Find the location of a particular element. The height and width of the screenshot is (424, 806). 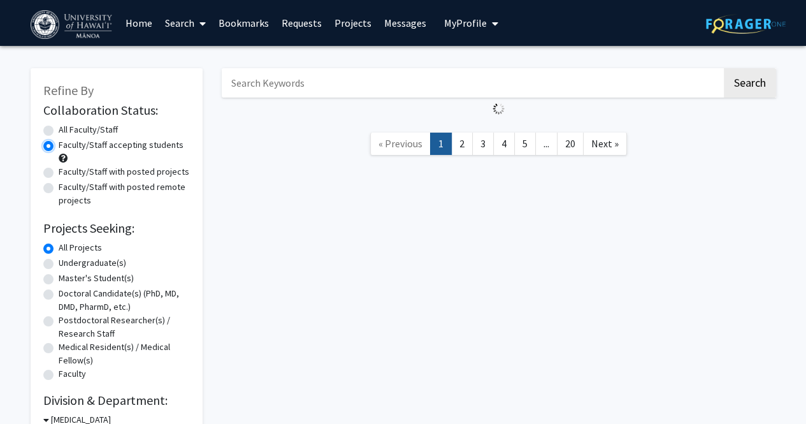

label: Faculty/Staff with posted remote projects is located at coordinates (124, 194).